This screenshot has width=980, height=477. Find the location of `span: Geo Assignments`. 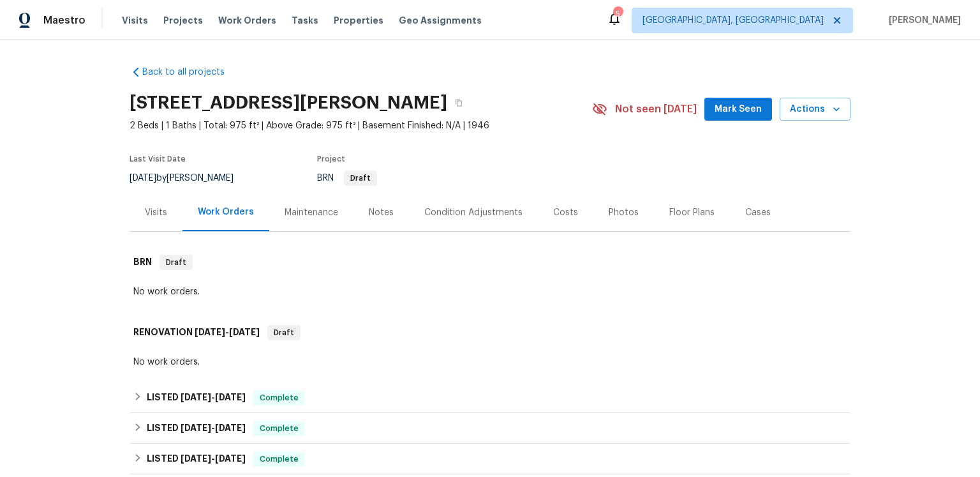

span: Geo Assignments is located at coordinates (440, 20).